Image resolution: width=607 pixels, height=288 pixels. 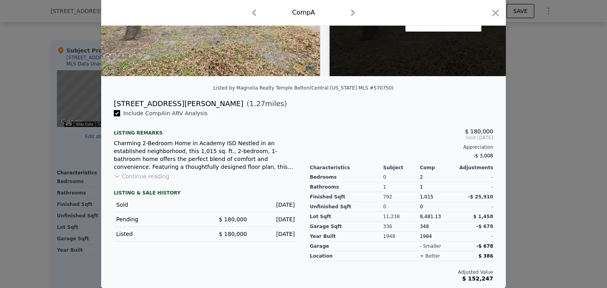 I want to click on div: Bathrooms, so click(x=347, y=187).